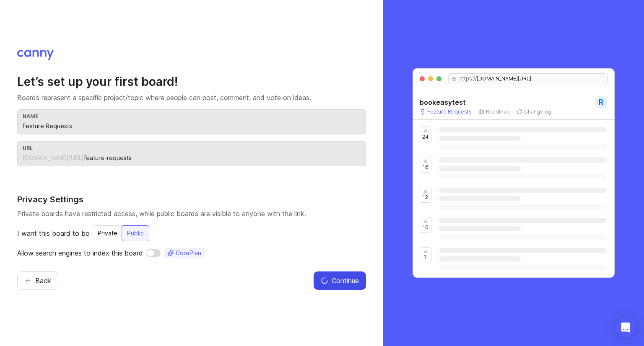 Image resolution: width=644 pixels, height=346 pixels. What do you see at coordinates (108, 233) in the screenshot?
I see `div: Private` at bounding box center [108, 233].